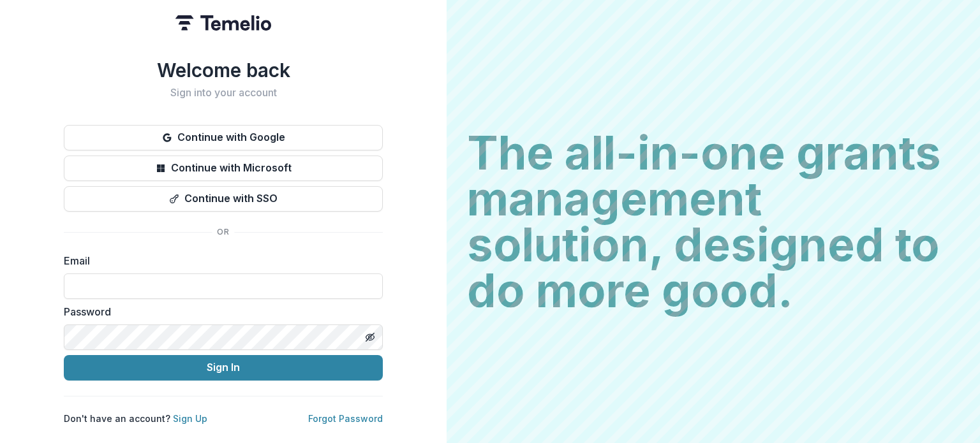 The width and height of the screenshot is (980, 443). What do you see at coordinates (223, 199) in the screenshot?
I see `button: Continue with SSO` at bounding box center [223, 199].